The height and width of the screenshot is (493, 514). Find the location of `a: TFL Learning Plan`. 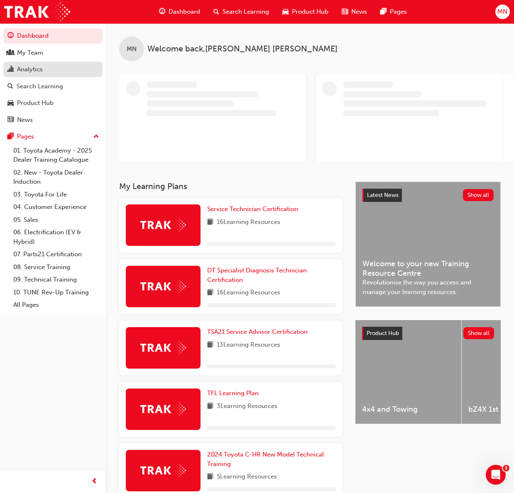

a: TFL Learning Plan is located at coordinates (234, 393).